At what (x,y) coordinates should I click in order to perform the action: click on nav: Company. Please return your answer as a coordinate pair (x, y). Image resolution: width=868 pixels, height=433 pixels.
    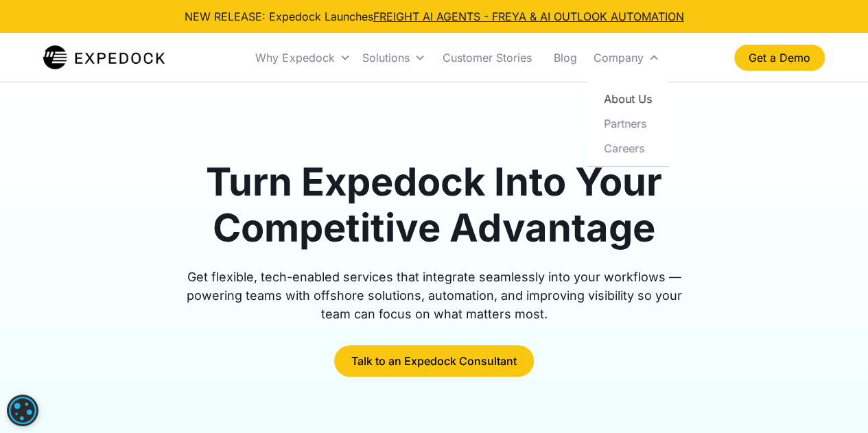
    Looking at the image, I should click on (628, 123).